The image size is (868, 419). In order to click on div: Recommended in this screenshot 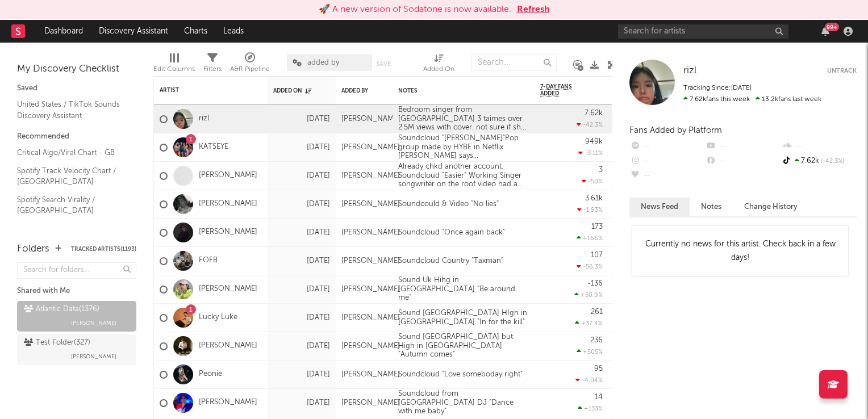, I will do `click(77, 137)`.